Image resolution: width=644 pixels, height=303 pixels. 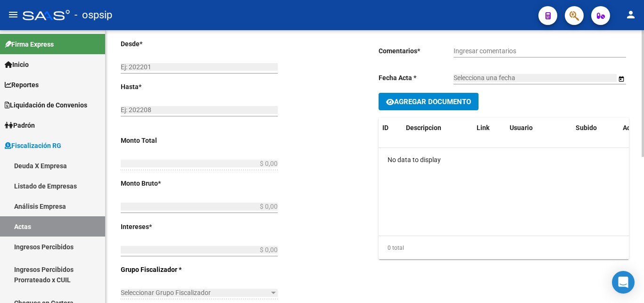 What do you see at coordinates (156, 183) in the screenshot?
I see `p: Monto Bruto` at bounding box center [156, 183].